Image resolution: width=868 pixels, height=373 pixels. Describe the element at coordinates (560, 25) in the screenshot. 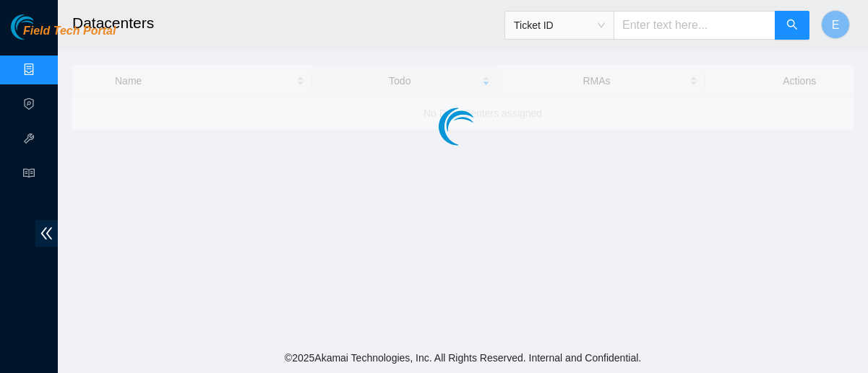

I see `span: Ticket ID` at that location.